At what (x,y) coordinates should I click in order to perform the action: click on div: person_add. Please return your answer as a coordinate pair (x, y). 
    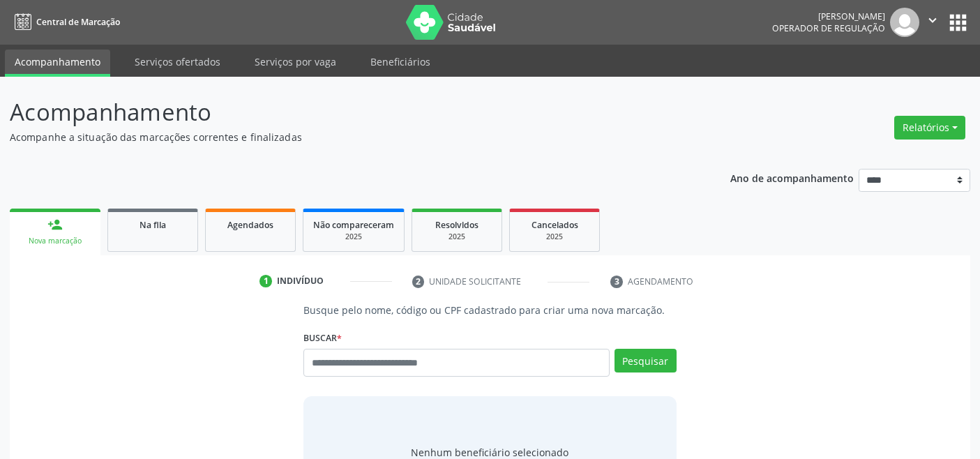
    Looking at the image, I should click on (55, 225).